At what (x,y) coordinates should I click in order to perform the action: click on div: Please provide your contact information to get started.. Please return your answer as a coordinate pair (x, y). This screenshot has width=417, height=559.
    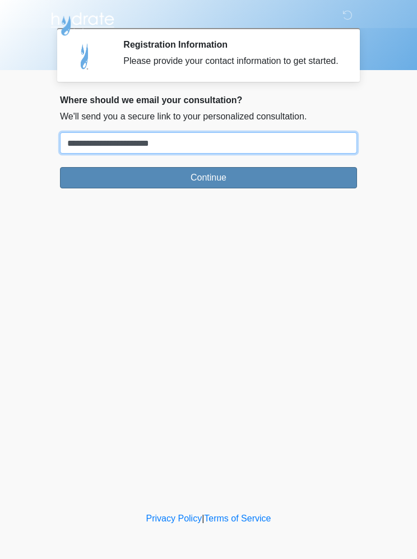
    Looking at the image, I should click on (231, 61).